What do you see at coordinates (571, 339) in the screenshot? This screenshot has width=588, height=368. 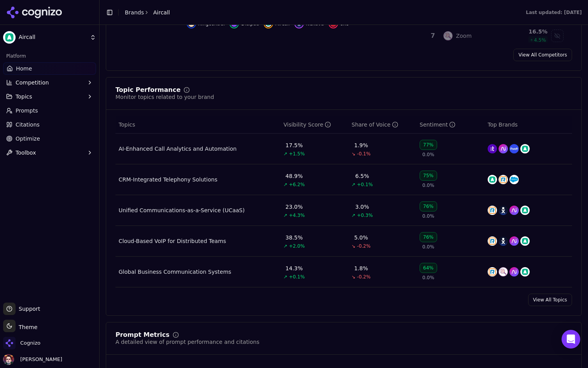 I see `div: Open Intercom Messenger` at bounding box center [571, 339].